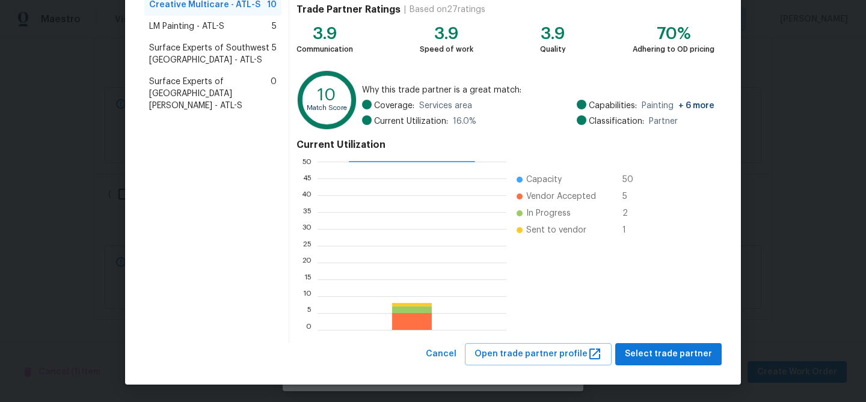  Describe the element at coordinates (325, 49) in the screenshot. I see `div: Communication` at that location.